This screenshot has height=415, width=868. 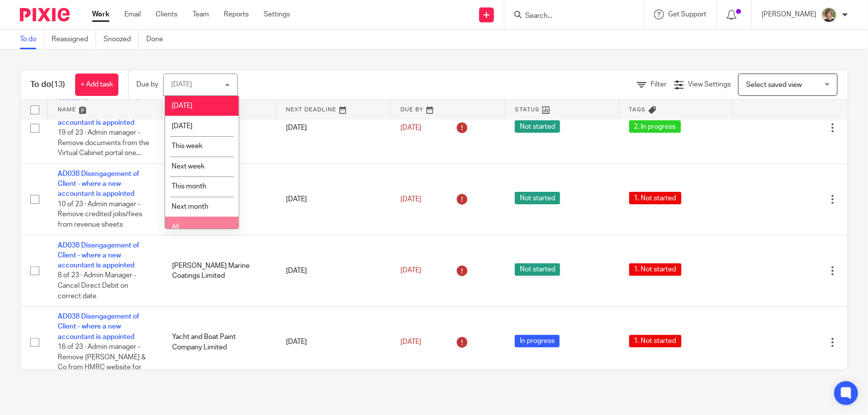 I want to click on span: Tags, so click(x=637, y=110).